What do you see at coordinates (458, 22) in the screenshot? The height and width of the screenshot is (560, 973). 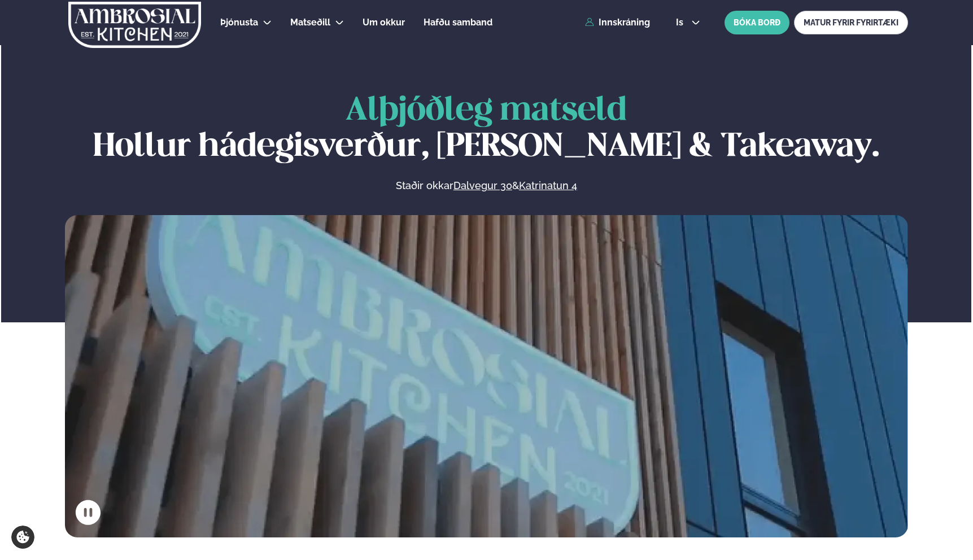 I see `a: Hafðu samband` at bounding box center [458, 22].